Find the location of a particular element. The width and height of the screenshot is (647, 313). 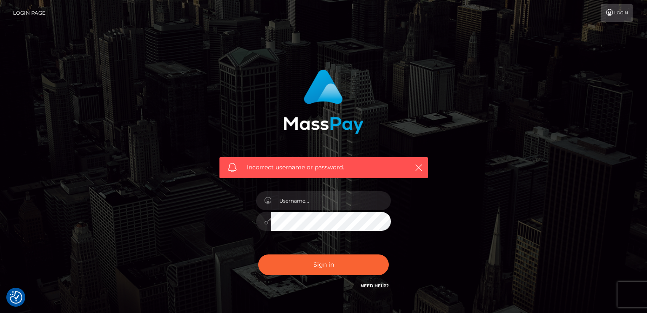

input: Username... is located at coordinates (331, 200).